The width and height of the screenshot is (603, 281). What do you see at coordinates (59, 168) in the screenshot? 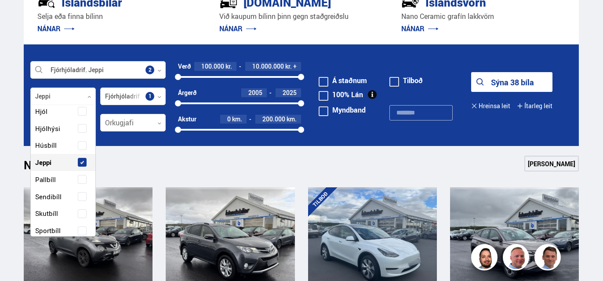
I see `h1: Nýtt á skrá` at bounding box center [59, 168].